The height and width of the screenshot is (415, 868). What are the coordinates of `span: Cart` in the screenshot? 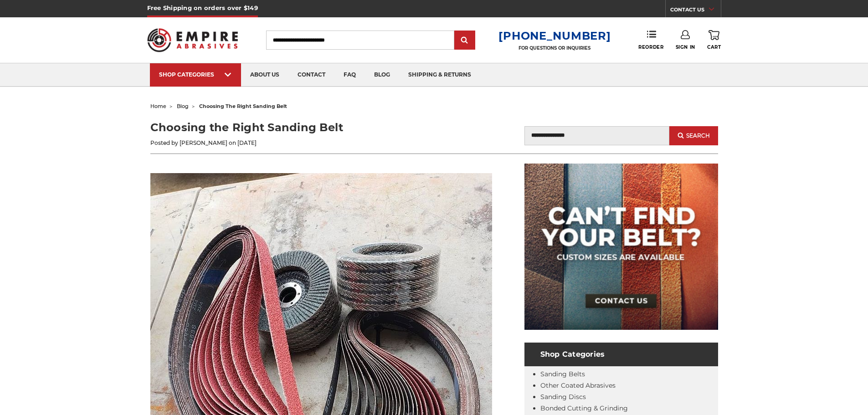 It's located at (714, 47).